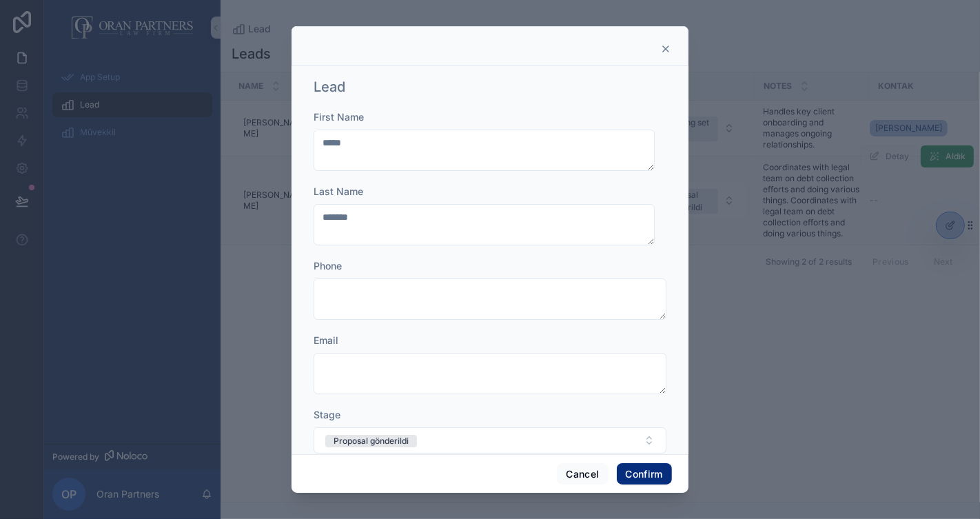 This screenshot has height=519, width=980. What do you see at coordinates (326, 339) in the screenshot?
I see `span: Email` at bounding box center [326, 339].